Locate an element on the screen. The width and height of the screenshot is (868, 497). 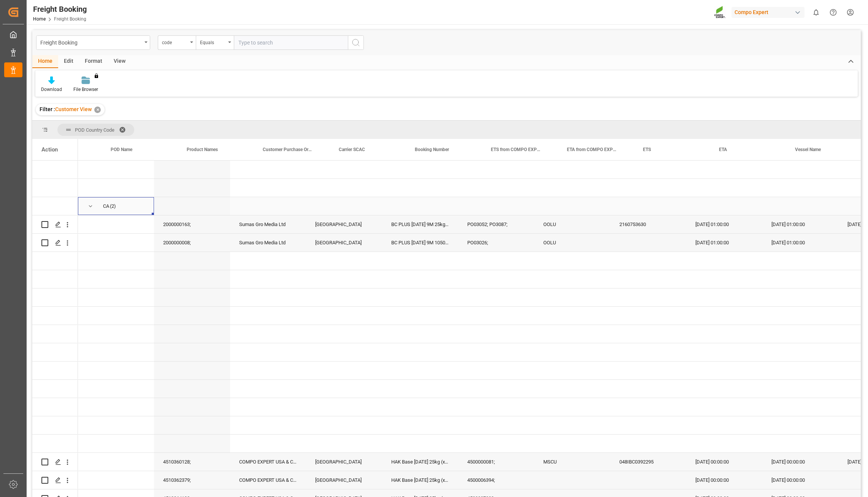
div: Action is located at coordinates (49, 150).